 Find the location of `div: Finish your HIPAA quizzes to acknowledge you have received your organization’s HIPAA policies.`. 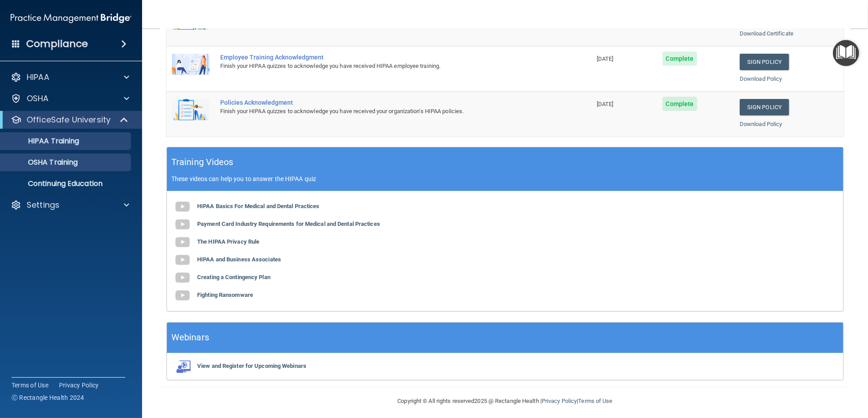

div: Finish your HIPAA quizzes to acknowledge you have received your organization’s HIPAA policies. is located at coordinates (384, 111).